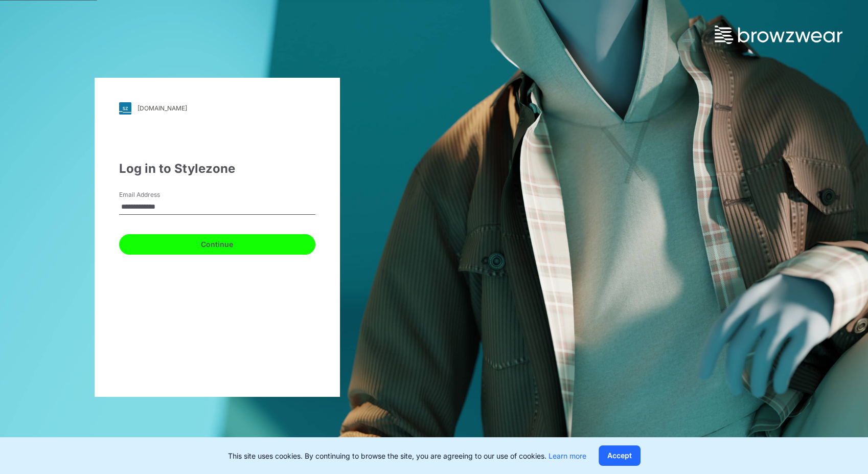 Image resolution: width=868 pixels, height=474 pixels. I want to click on p: This site uses cookies. By continuing to browse the site, you are agreeing to our use of cookies., so click(407, 456).